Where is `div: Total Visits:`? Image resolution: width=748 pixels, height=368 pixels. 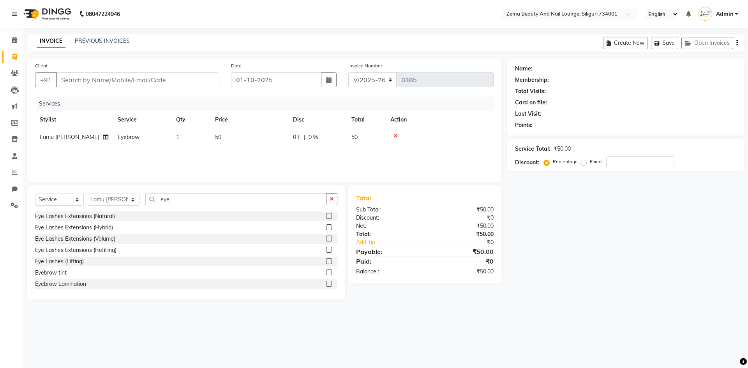 div: Total Visits: is located at coordinates (530, 91).